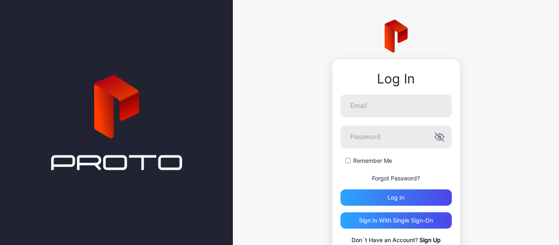 This screenshot has width=559, height=245. I want to click on button: Password, so click(439, 137).